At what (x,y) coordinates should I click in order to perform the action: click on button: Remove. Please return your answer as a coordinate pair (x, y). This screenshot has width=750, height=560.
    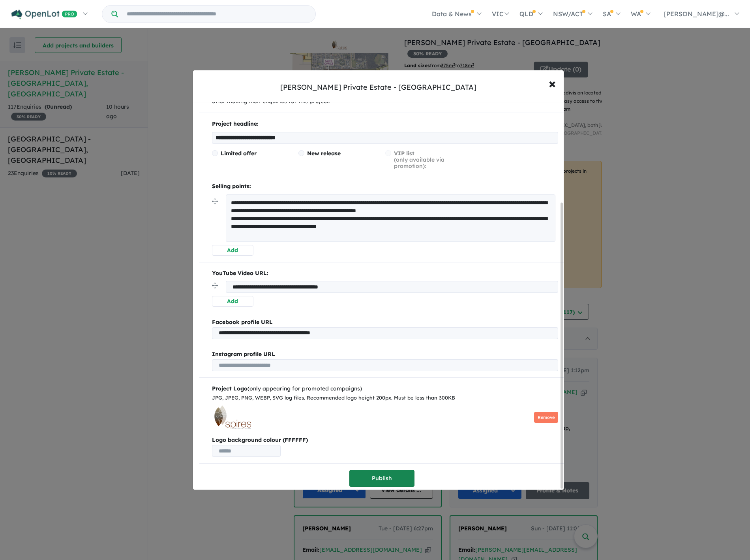
    Looking at the image, I should click on (546, 417).